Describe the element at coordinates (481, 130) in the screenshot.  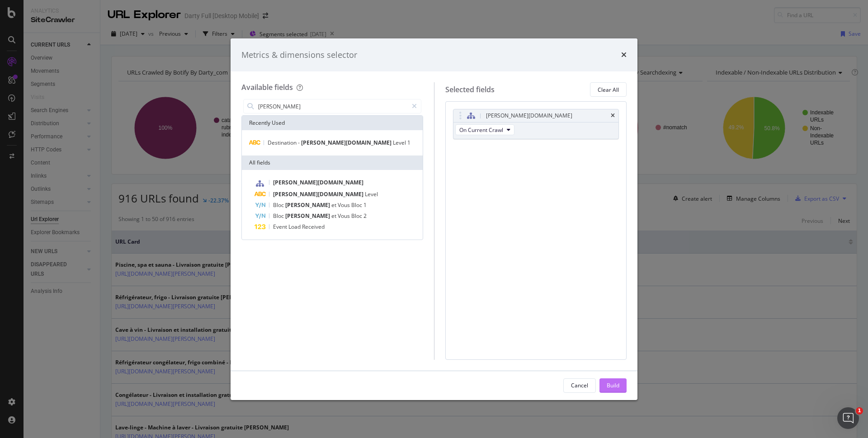
I see `span: On Current Crawl` at that location.